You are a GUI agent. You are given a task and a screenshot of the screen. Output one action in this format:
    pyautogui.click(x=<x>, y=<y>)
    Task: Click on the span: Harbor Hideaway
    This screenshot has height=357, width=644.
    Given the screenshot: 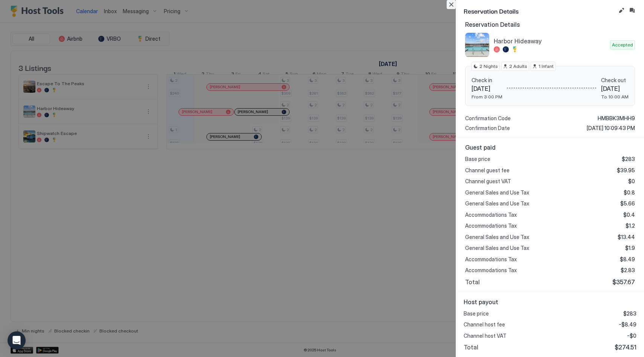 What is the action you would take?
    pyautogui.click(x=550, y=41)
    